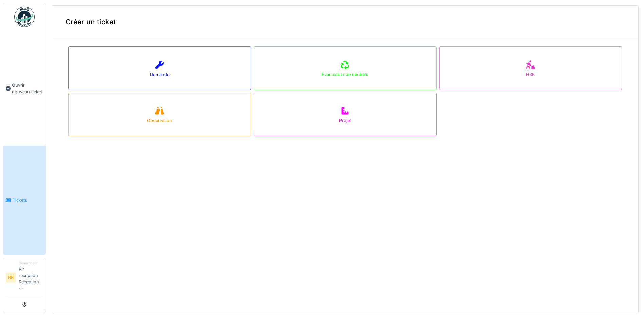  Describe the element at coordinates (25, 200) in the screenshot. I see `a: Tickets` at that location.